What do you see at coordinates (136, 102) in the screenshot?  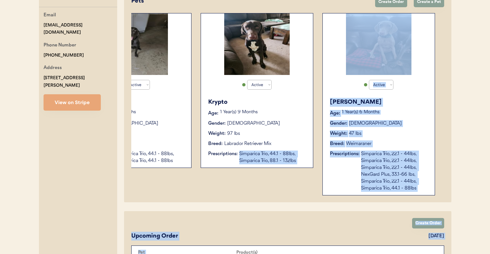 I see `div: Dobby` at bounding box center [136, 102].